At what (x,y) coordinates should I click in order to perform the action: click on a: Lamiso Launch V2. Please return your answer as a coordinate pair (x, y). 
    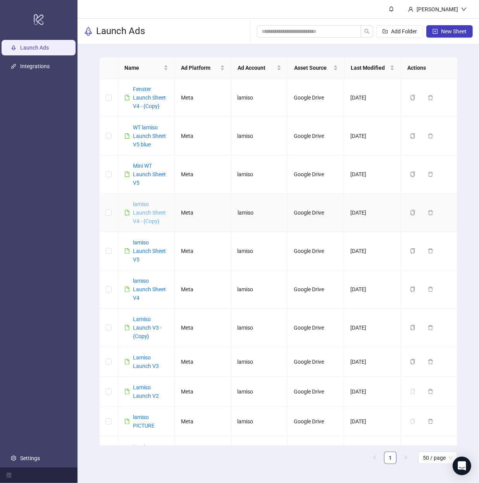
    Looking at the image, I should click on (146, 392).